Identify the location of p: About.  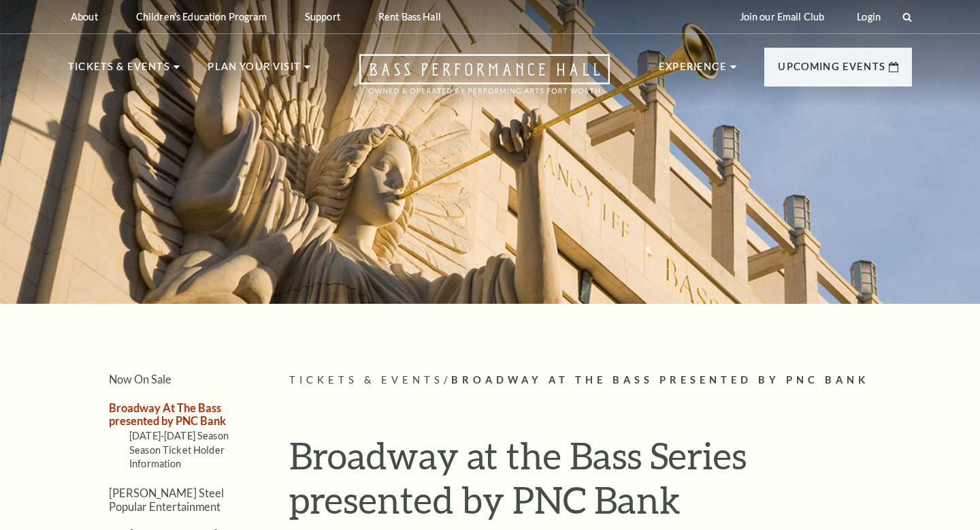
(85, 16).